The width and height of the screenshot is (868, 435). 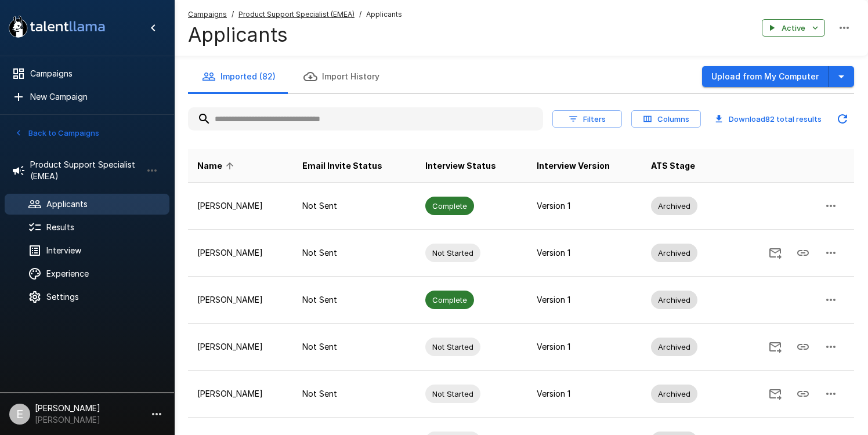 I want to click on button: Import History, so click(x=341, y=77).